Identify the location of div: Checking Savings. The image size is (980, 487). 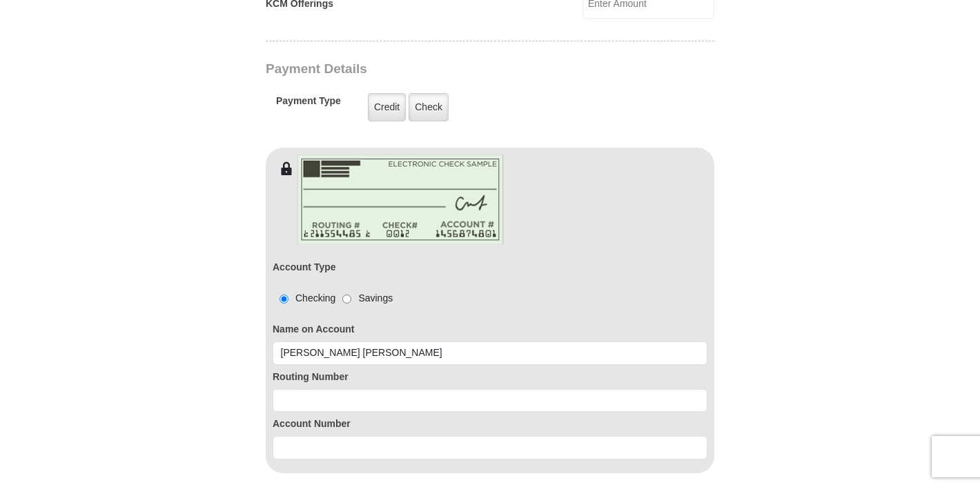
(333, 298).